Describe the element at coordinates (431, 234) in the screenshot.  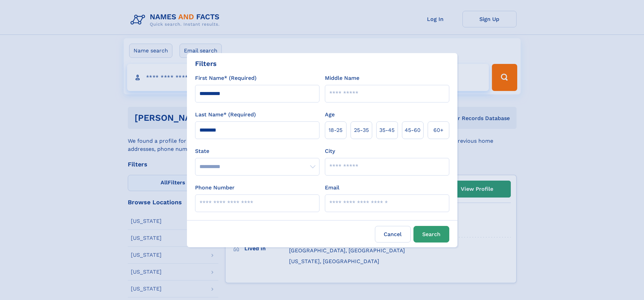
I see `button: Search` at that location.